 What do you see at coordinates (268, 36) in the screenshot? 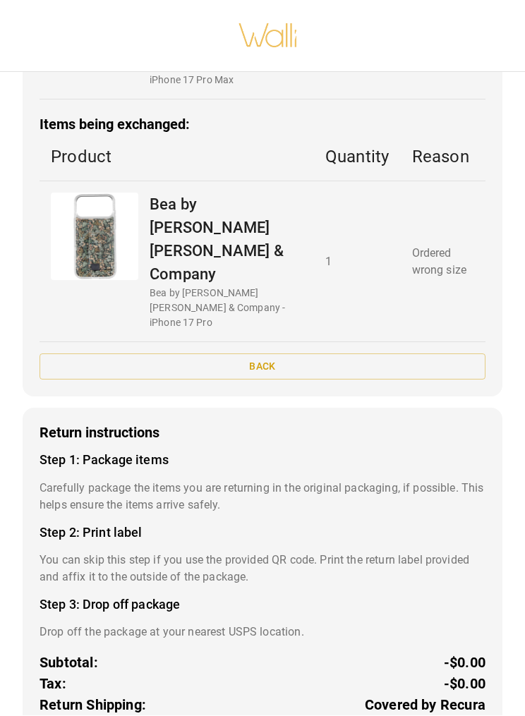
I see `img: walli-inc.myshopify.com` at bounding box center [268, 36].